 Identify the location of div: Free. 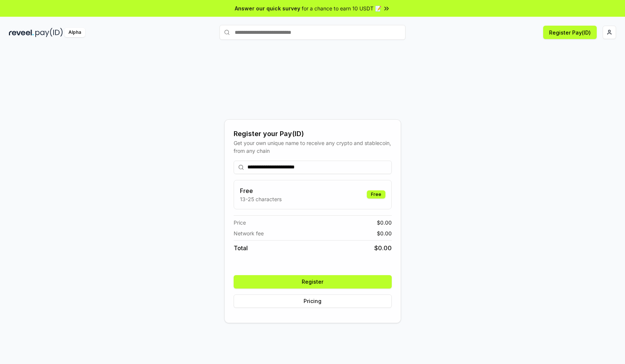
(376, 194).